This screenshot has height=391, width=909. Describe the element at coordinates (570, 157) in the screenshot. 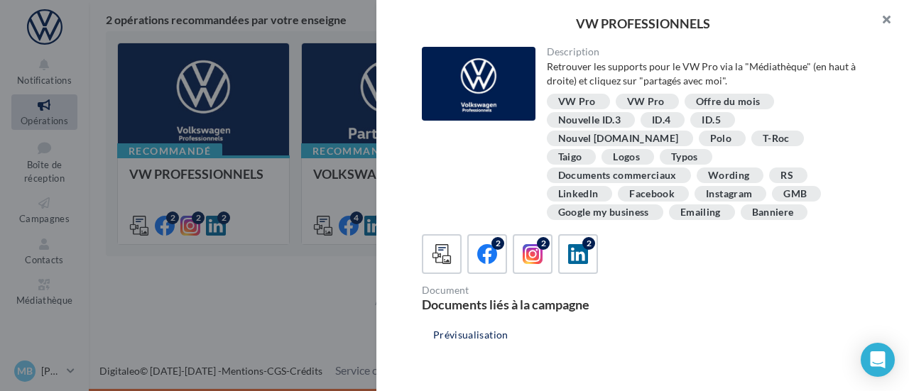

I see `div: Taigo` at that location.